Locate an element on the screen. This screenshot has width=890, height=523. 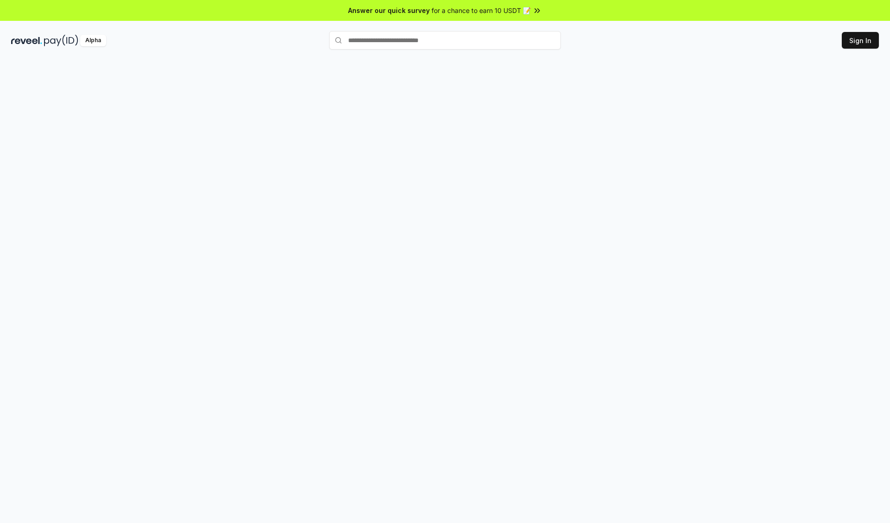
img: pay_id is located at coordinates (61, 40).